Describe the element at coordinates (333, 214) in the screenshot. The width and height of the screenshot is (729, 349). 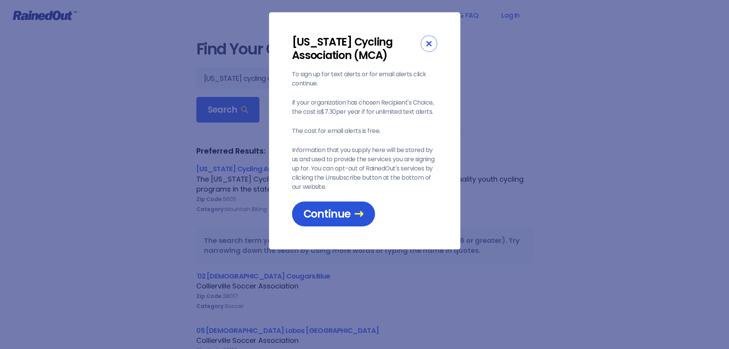
I see `span: Continue` at that location.